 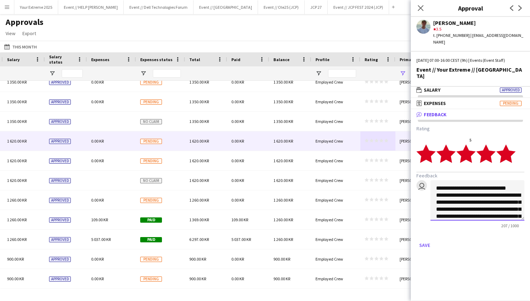 What do you see at coordinates (20, 47) in the screenshot?
I see `button: This Month` at bounding box center [20, 47].